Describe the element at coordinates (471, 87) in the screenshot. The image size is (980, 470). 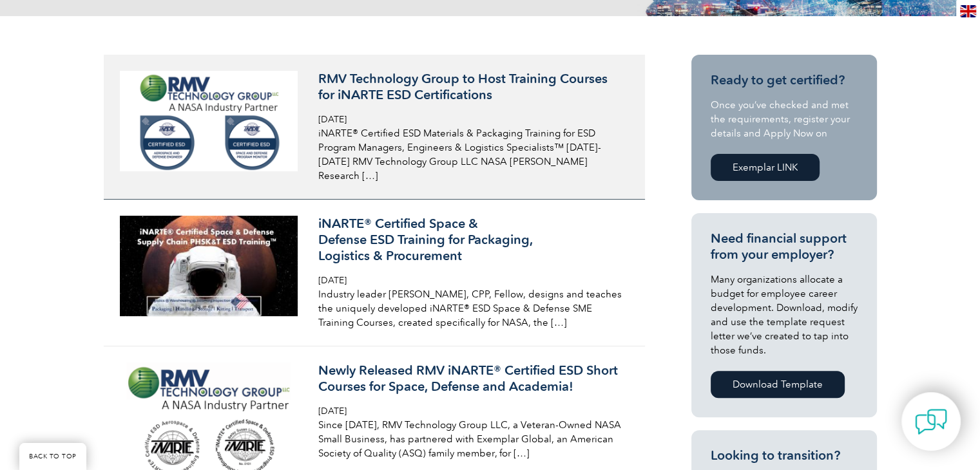
I see `h3: RMV Technology Group to Host Training Courses for iNARTE ESD Certifications` at that location.